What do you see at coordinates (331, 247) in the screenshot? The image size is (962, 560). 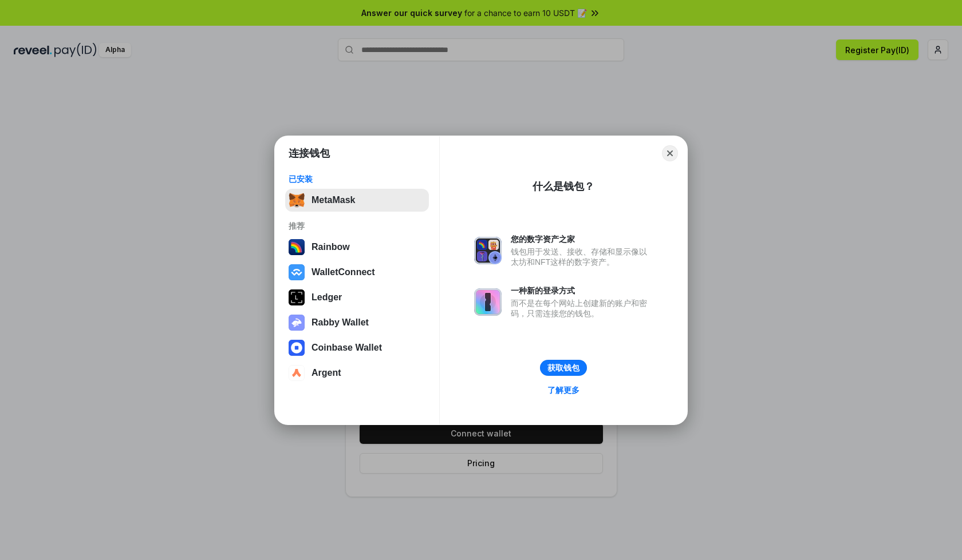 I see `div: Rainbow` at bounding box center [331, 247].